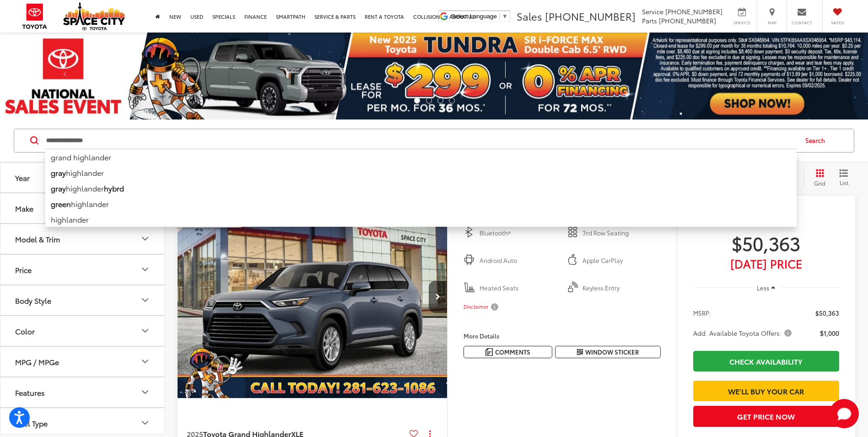 This screenshot has height=437, width=868. Describe the element at coordinates (611, 352) in the screenshot. I see `span: Window Sticker` at that location.